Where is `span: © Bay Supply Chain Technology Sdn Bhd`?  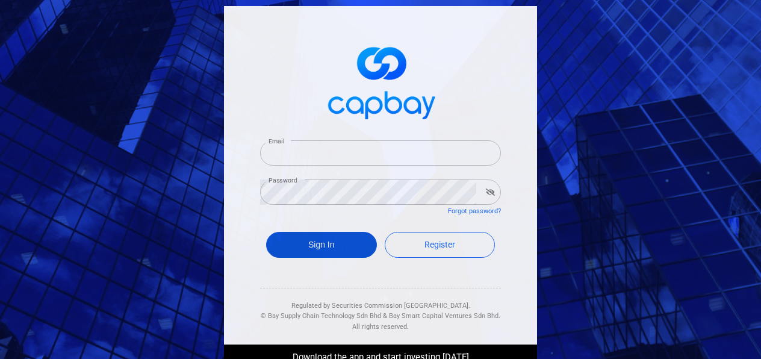
span: © Bay Supply Chain Technology Sdn Bhd is located at coordinates (321, 315).